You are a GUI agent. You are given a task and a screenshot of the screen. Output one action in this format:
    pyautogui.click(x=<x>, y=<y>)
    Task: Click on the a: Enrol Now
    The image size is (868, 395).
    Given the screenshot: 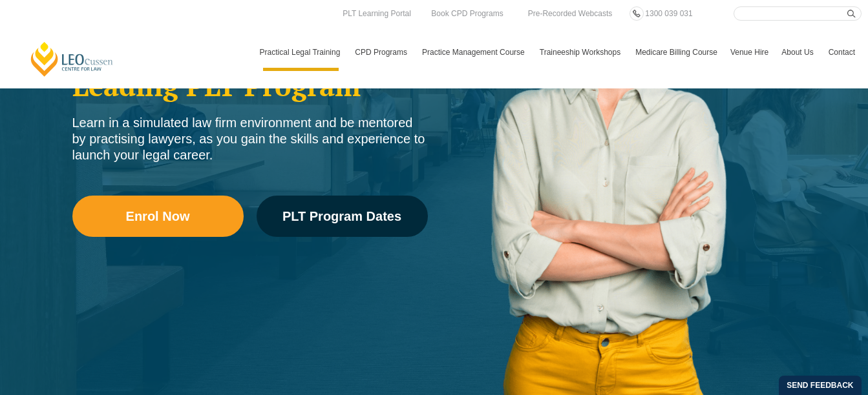 What is the action you would take?
    pyautogui.click(x=158, y=216)
    